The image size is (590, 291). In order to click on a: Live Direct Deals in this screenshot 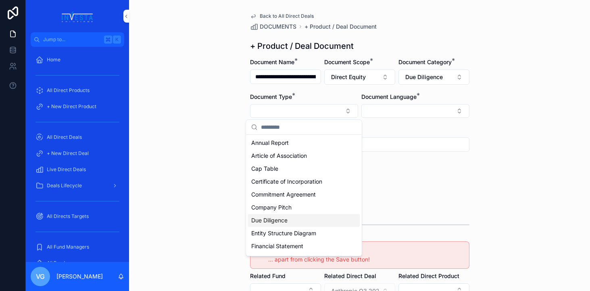, I will do `click(77, 169)`.